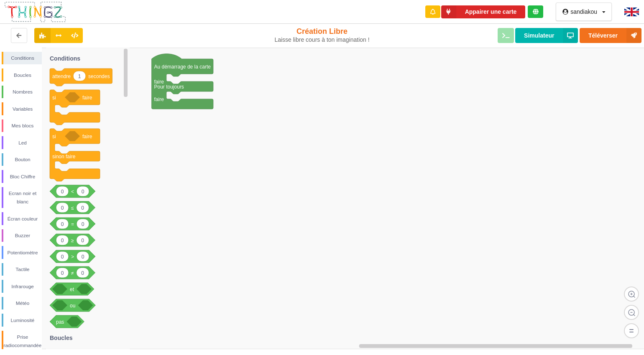 The height and width of the screenshot is (355, 644). I want to click on img: gb.png, so click(631, 12).